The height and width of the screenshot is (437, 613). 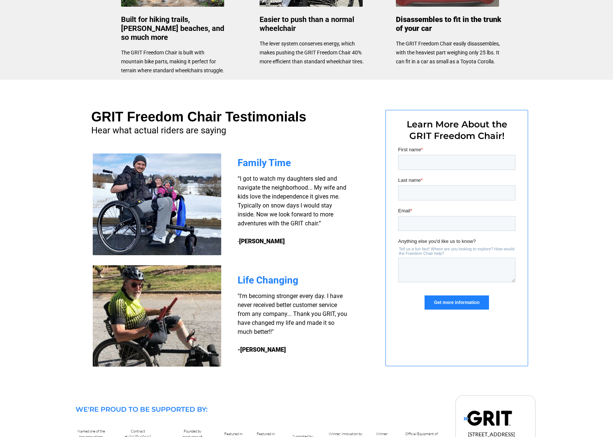 I want to click on input: Get more information, so click(x=58, y=156).